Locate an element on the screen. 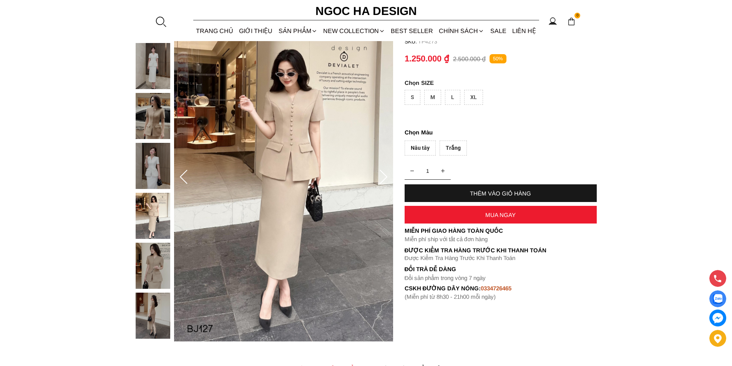 This screenshot has width=732, height=366. h6: Ngoc Ha Design is located at coordinates (366, 11).